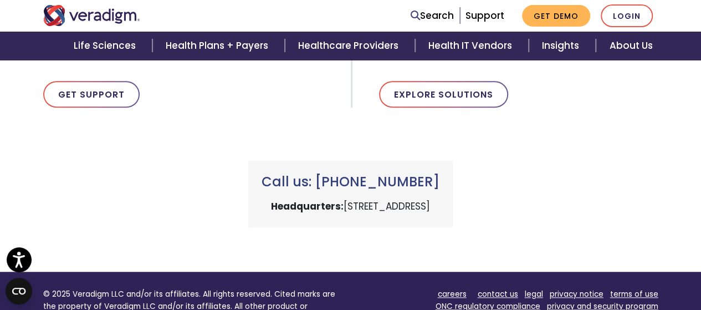  I want to click on button: Open CMP widget, so click(19, 291).